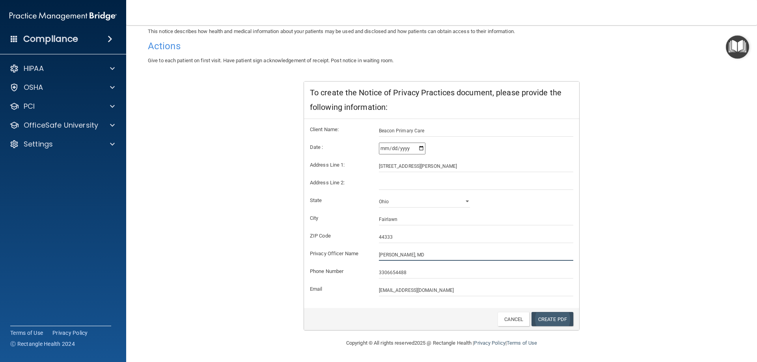 The image size is (757, 362). Describe the element at coordinates (338, 183) in the screenshot. I see `label: Address Line 2:` at that location.